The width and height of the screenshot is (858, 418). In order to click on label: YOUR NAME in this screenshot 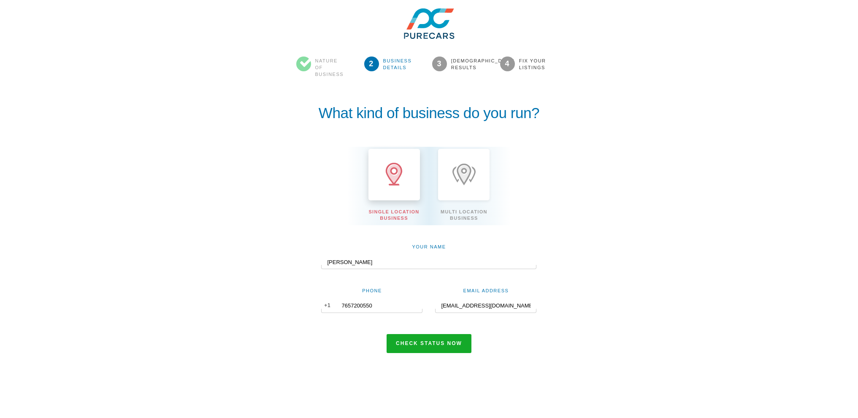, I will do `click(429, 247)`.